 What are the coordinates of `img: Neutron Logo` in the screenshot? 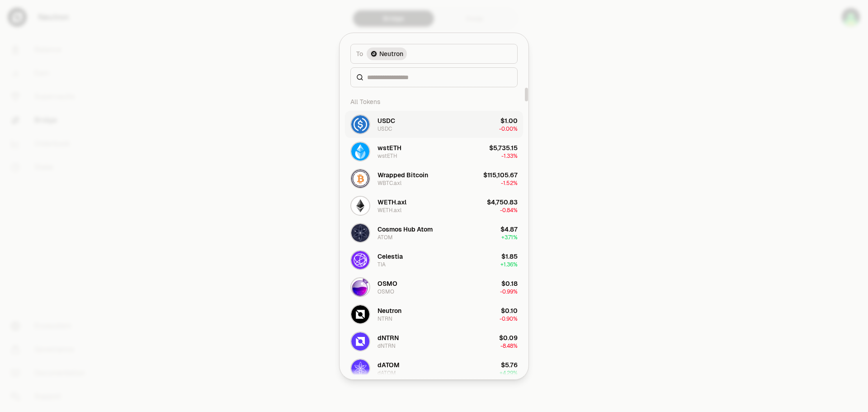 It's located at (374, 54).